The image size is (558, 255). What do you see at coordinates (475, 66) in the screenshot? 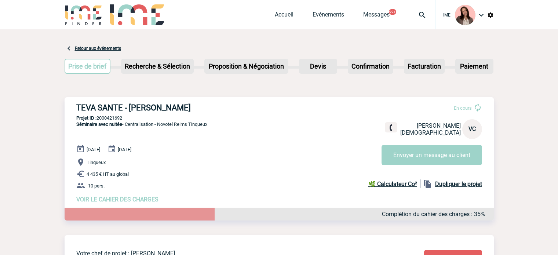
I see `p: Paiement` at bounding box center [475, 66].